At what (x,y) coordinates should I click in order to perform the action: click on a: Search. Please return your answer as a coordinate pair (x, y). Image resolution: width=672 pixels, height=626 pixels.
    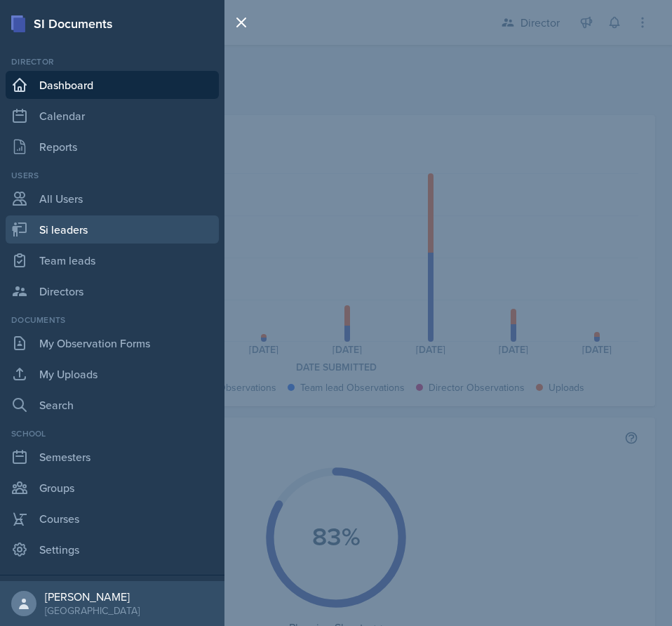
    Looking at the image, I should click on (112, 405).